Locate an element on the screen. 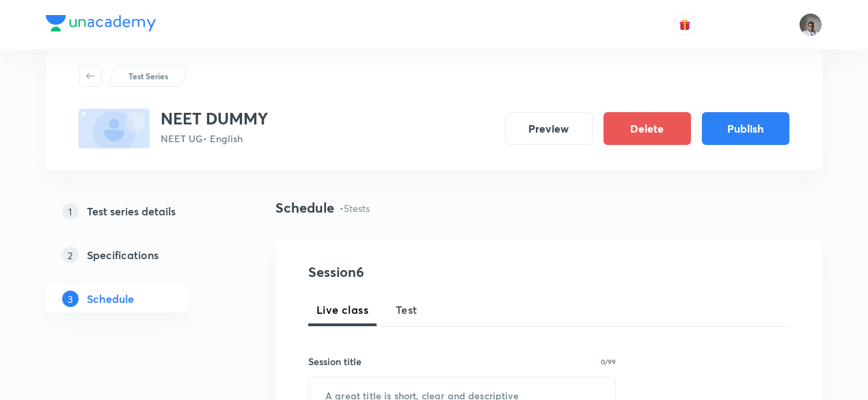 The image size is (868, 400). p: 2 is located at coordinates (71, 255).